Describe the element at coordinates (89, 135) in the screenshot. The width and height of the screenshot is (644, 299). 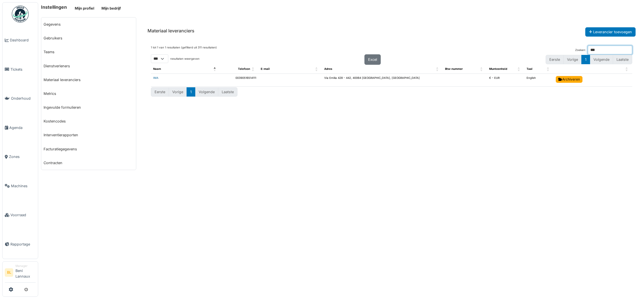
I see `a: Interventierapporten` at that location.